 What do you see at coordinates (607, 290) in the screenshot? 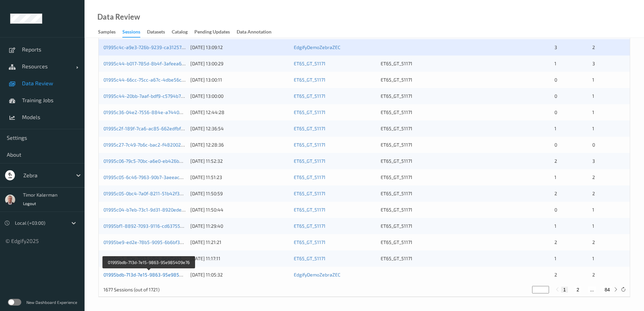
I see `button: 84` at bounding box center [607, 290].